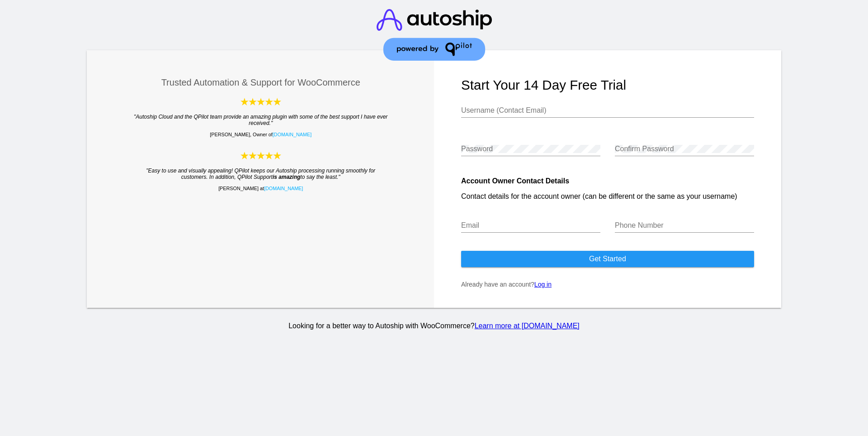 This screenshot has width=868, height=436. Describe the element at coordinates (685, 226) in the screenshot. I see `input: Phone Number` at that location.